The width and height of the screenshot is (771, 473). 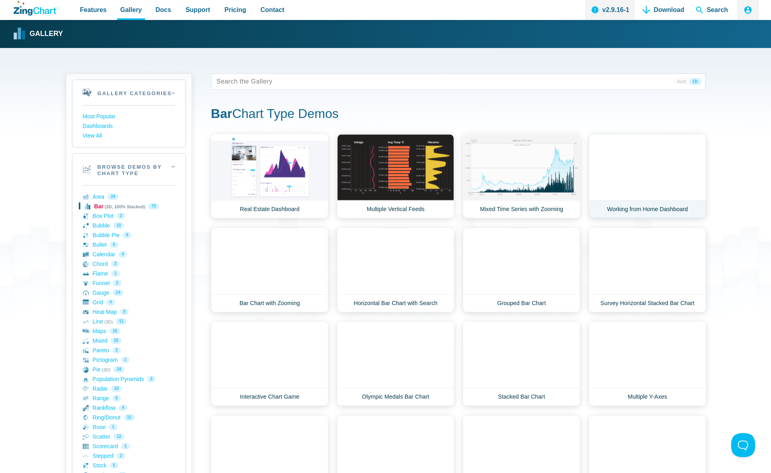 What do you see at coordinates (129, 169) in the screenshot?
I see `h2: Browse Demos By Chart Type` at bounding box center [129, 169].